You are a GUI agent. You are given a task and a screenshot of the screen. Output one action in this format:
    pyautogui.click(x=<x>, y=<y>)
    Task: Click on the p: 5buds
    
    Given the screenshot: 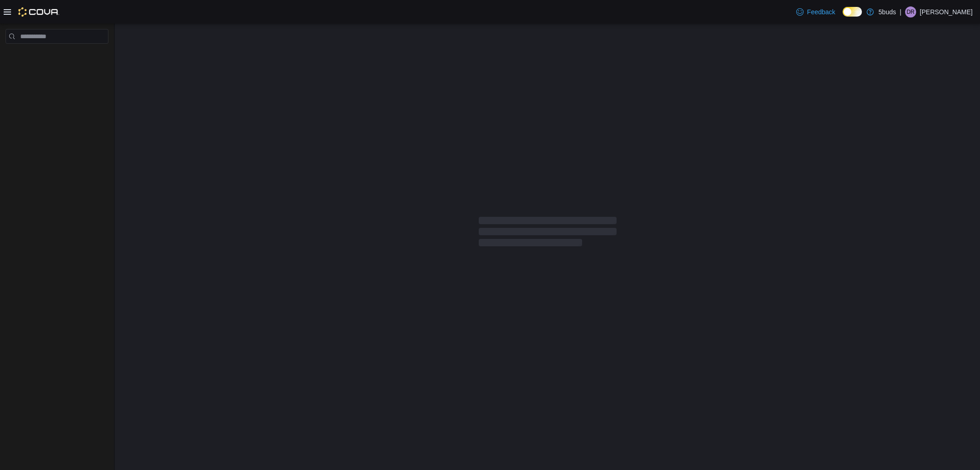 What is the action you would take?
    pyautogui.click(x=887, y=12)
    